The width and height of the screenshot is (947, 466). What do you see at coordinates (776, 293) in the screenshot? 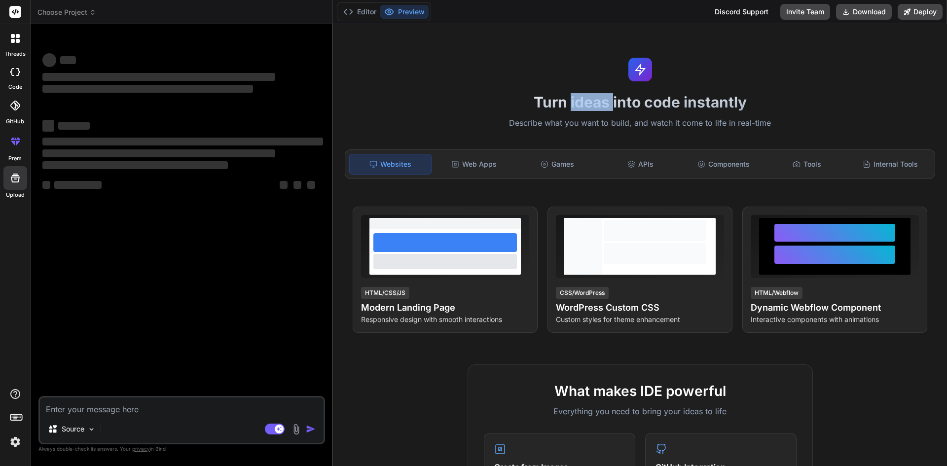
I see `div: HTML/Webflow` at bounding box center [776, 293].